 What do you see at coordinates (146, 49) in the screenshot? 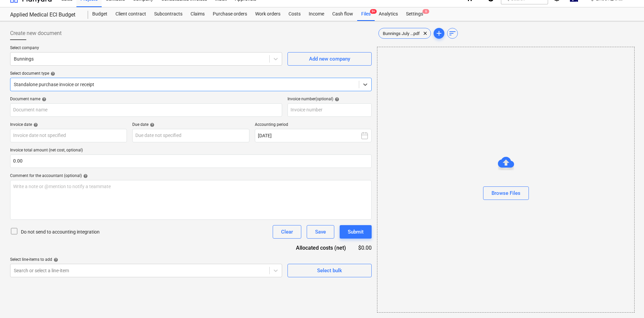
I see `p: Select company` at bounding box center [146, 49].